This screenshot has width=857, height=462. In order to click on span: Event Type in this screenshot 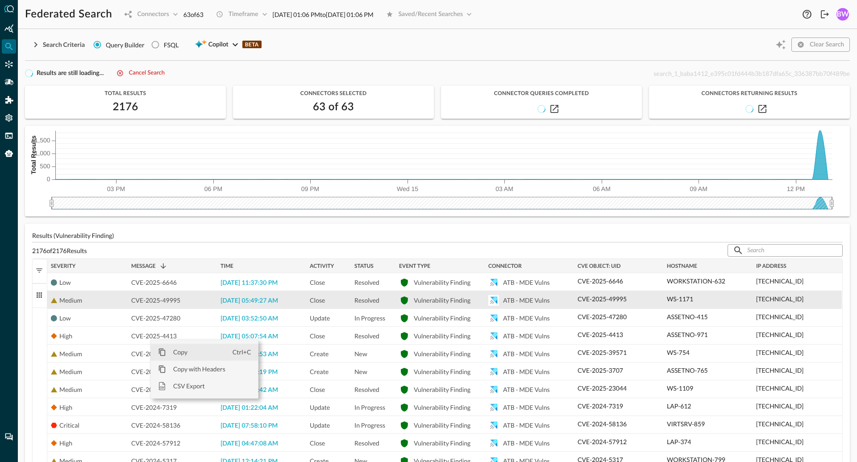, I will do `click(415, 266)`.